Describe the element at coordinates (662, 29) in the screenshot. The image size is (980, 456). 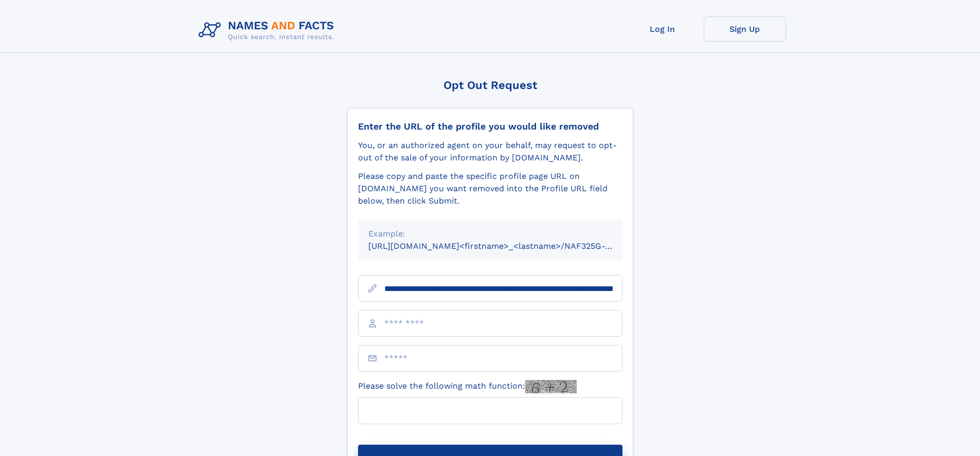
I see `a: Log In` at that location.